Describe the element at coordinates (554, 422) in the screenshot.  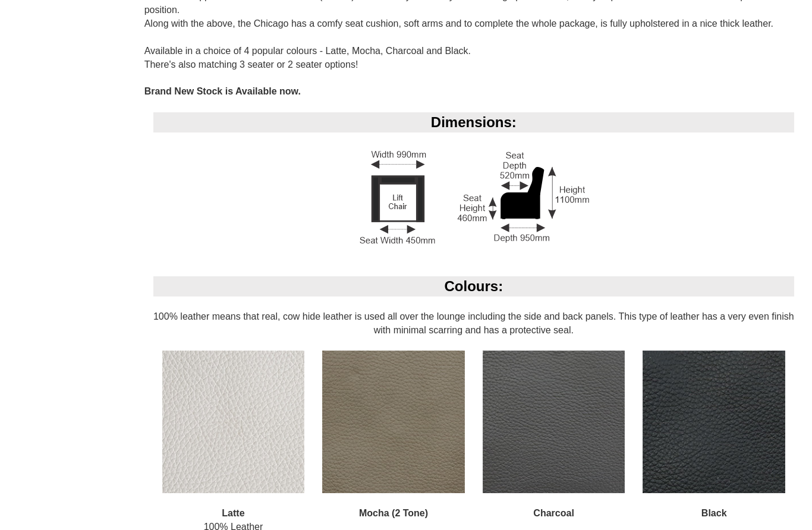
I see `img: Charcoal` at that location.